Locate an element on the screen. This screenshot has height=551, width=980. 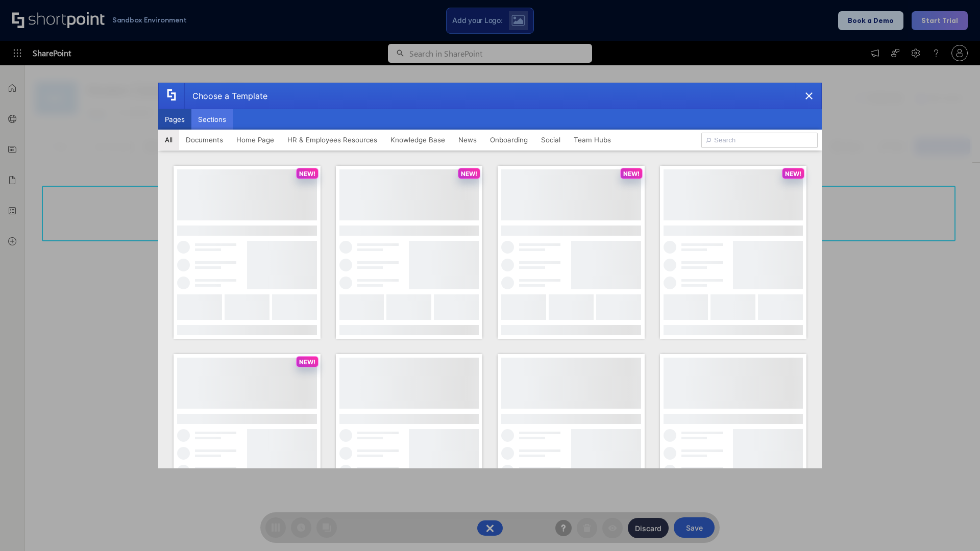
button: Knowledge Base is located at coordinates (417, 140).